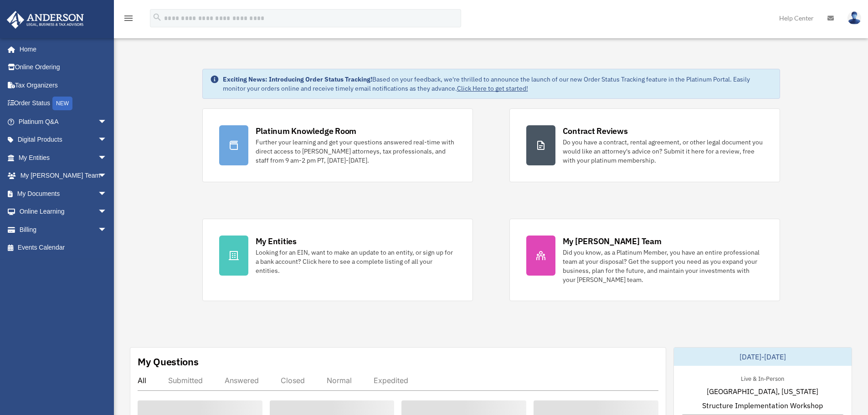 The width and height of the screenshot is (868, 415). What do you see at coordinates (63, 139) in the screenshot?
I see `a: Digital Productsarrow_drop_down` at bounding box center [63, 139].